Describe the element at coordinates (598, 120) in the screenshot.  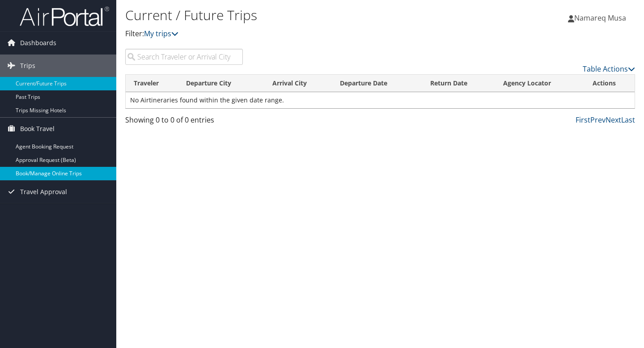
I see `a: Prev` at that location.